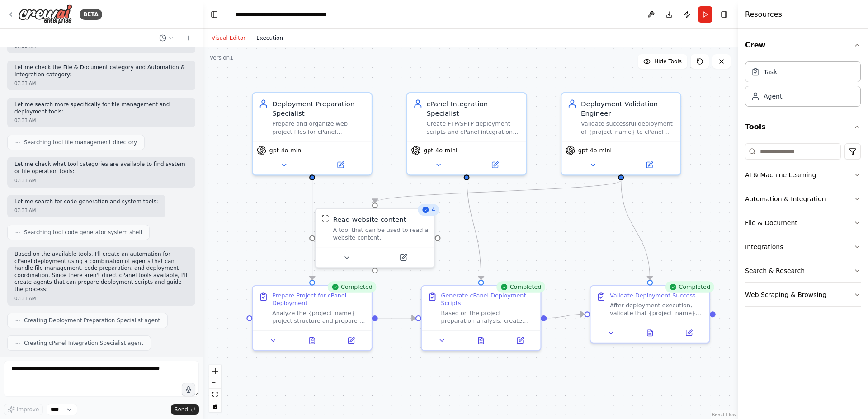 The image size is (868, 419). Describe the element at coordinates (81, 142) in the screenshot. I see `span: Searching tool file management directory` at that location.